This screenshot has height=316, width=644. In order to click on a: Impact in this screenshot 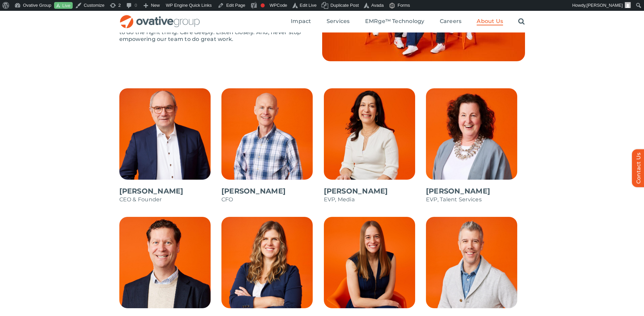, I will do `click(301, 22)`.